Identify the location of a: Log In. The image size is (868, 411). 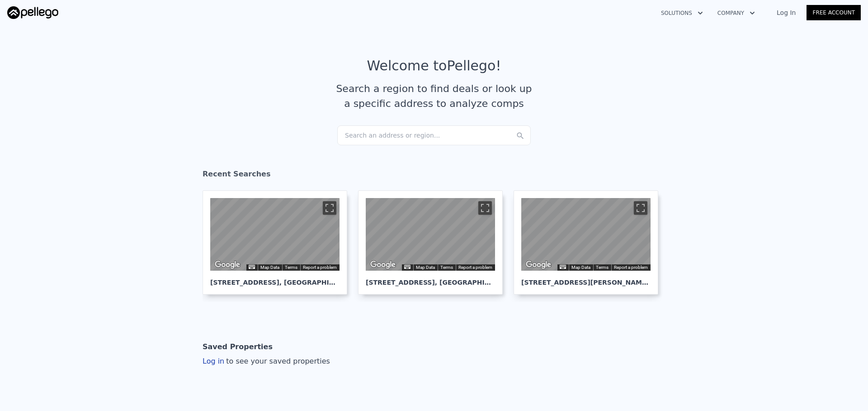
(786, 13).